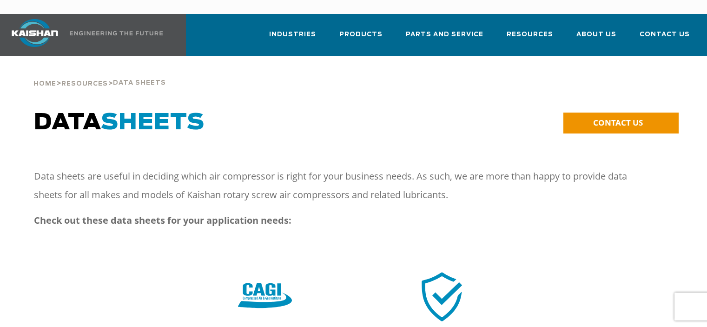 Image resolution: width=707 pixels, height=327 pixels. Describe the element at coordinates (442, 296) in the screenshot. I see `div: safety icon` at that location.